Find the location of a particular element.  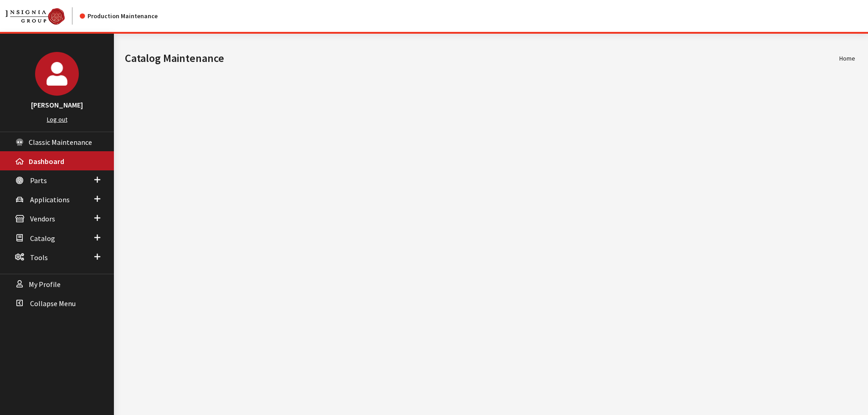

h1: Catalog Maintenance is located at coordinates (482, 59).